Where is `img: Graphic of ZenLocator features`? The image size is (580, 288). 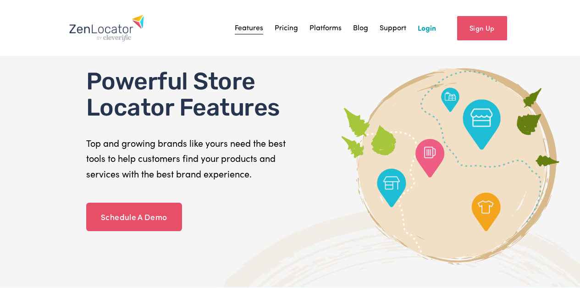 img: Graphic of ZenLocator features is located at coordinates (450, 166).